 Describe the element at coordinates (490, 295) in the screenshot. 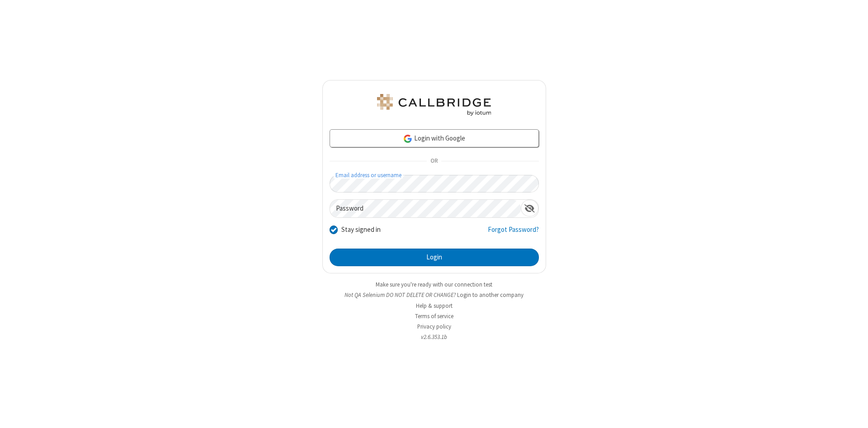

I see `button: Login to another company` at that location.